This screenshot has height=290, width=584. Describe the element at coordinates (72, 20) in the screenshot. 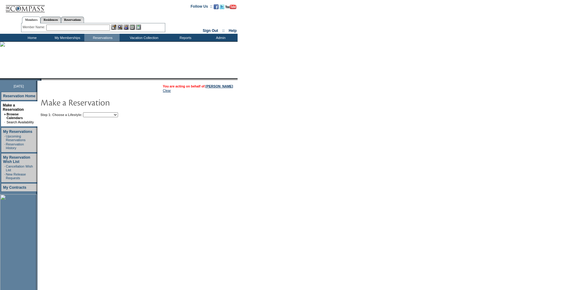

I see `a: Reservations` at that location.